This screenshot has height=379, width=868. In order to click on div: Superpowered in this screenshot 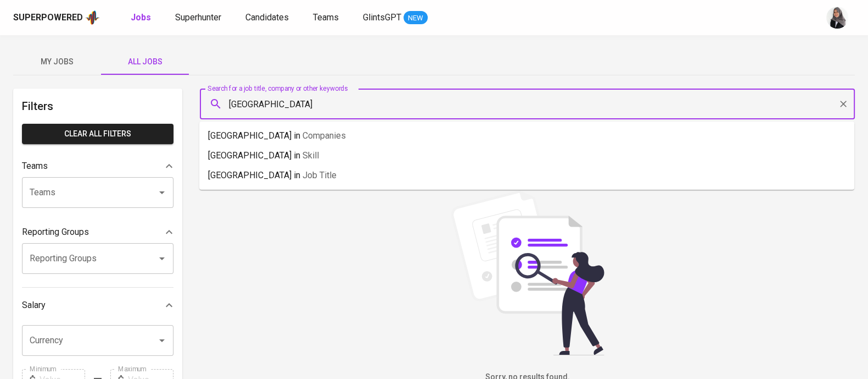, I will do `click(48, 18)`.